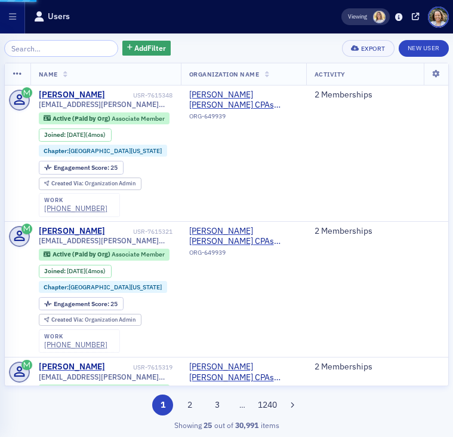  I want to click on span: Name, so click(48, 74).